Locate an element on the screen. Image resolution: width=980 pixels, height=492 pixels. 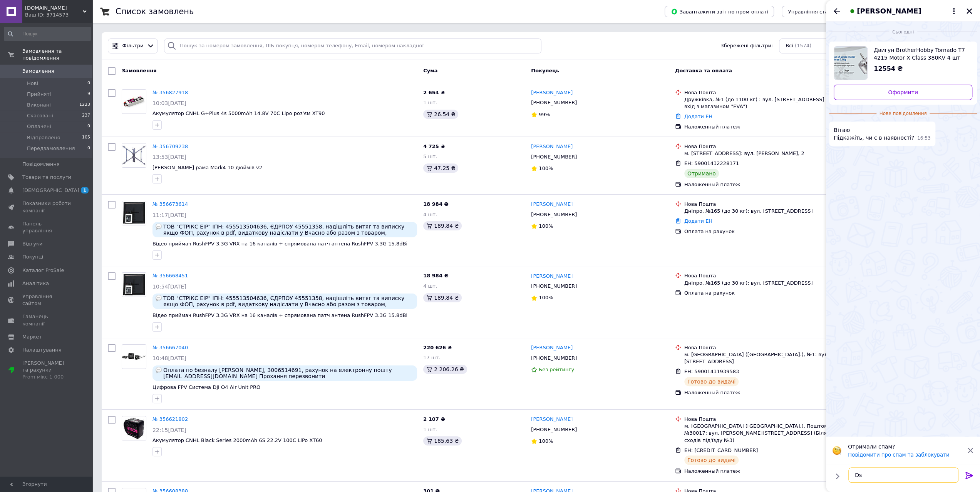
span: 4 725 ₴ is located at coordinates (434, 146).